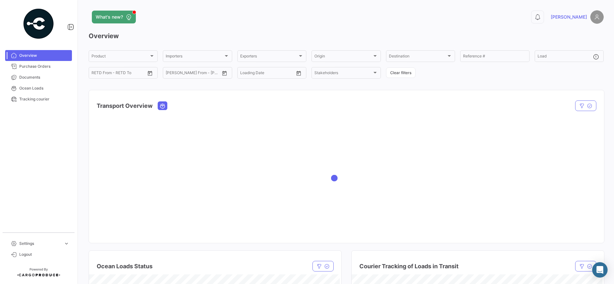  I want to click on a: Overview, so click(39, 56).